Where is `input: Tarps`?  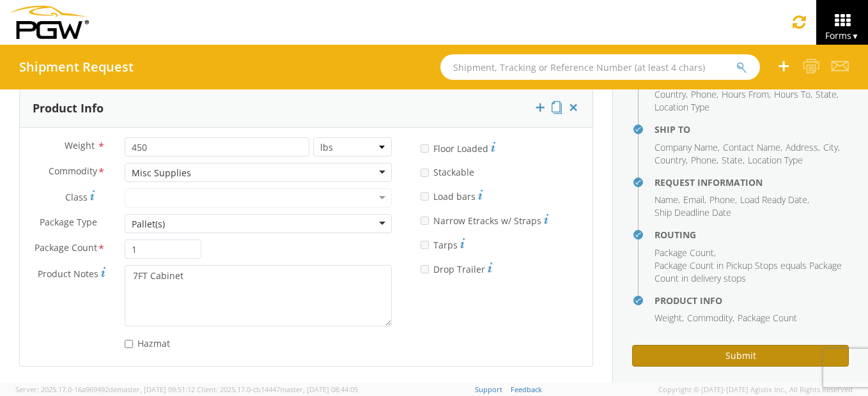 input: Tarps is located at coordinates (424, 244).